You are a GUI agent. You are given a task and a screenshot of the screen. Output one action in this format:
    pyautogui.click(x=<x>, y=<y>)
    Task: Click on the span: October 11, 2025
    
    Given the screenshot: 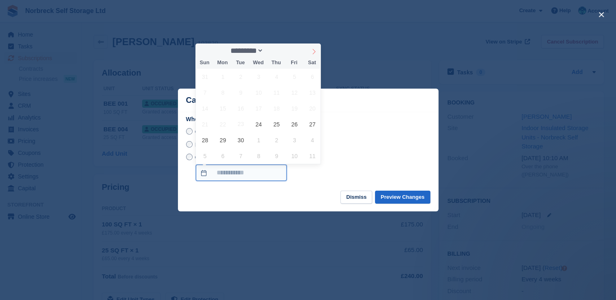 What is the action you would take?
    pyautogui.click(x=312, y=156)
    